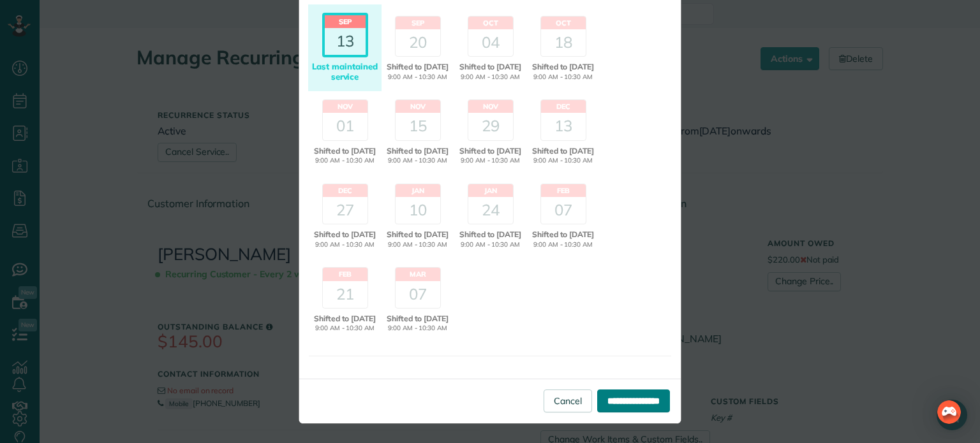 The height and width of the screenshot is (443, 980). What do you see at coordinates (345, 295) in the screenshot?
I see `div: 21` at bounding box center [345, 295].